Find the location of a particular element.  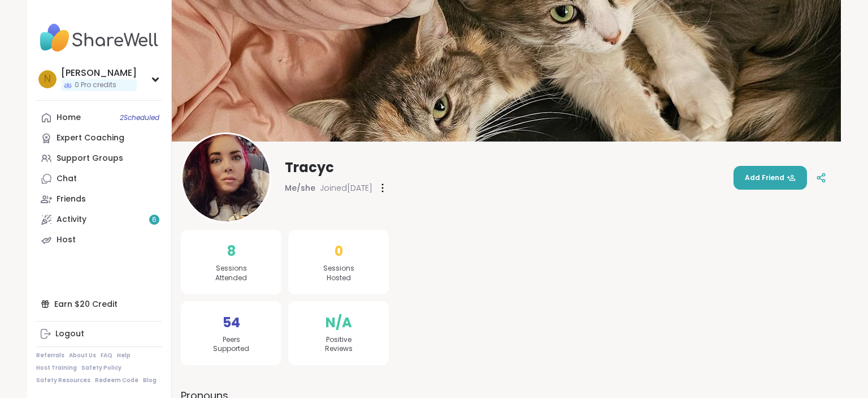

div: Earn $20 Credit is located at coordinates (99, 304).